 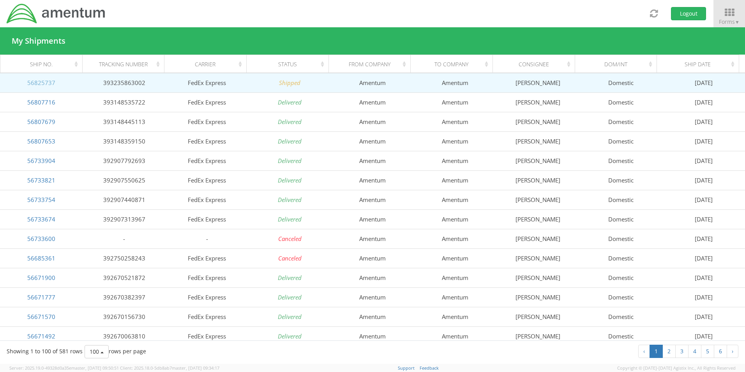 What do you see at coordinates (701, 64) in the screenshot?
I see `div: Ship Date` at bounding box center [701, 64].